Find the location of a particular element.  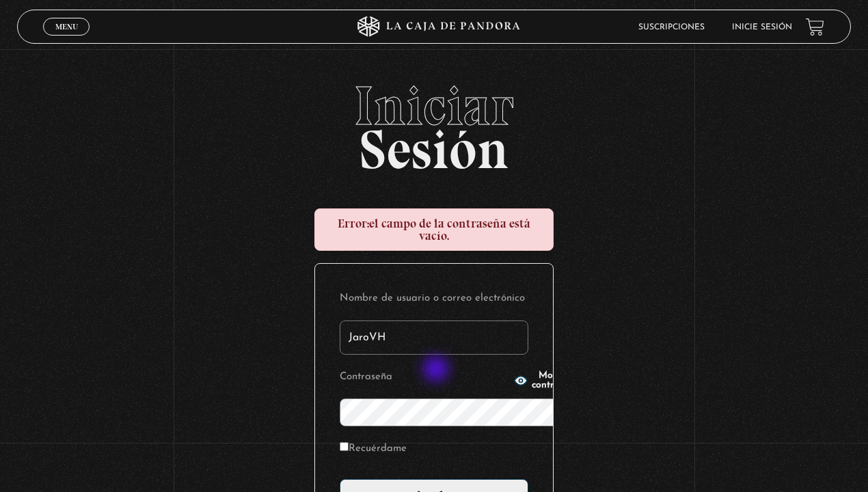

input: Recuérdame is located at coordinates (343, 446).